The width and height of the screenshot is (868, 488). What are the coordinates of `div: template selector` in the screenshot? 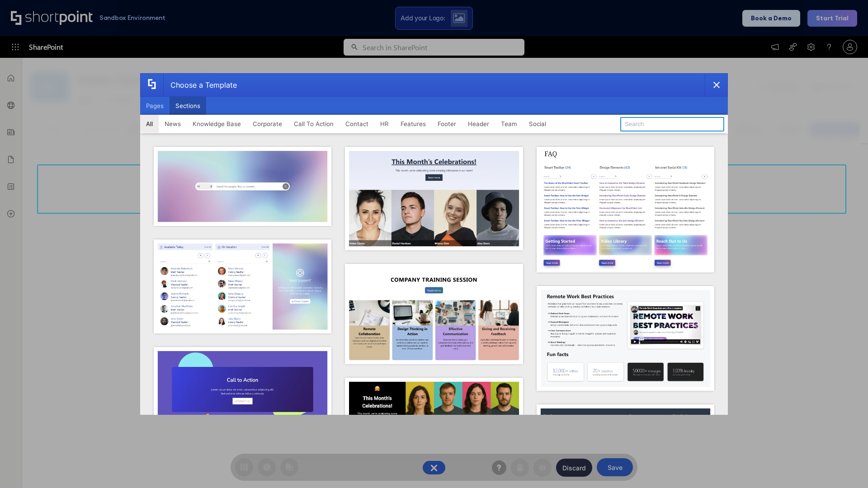 It's located at (434, 244).